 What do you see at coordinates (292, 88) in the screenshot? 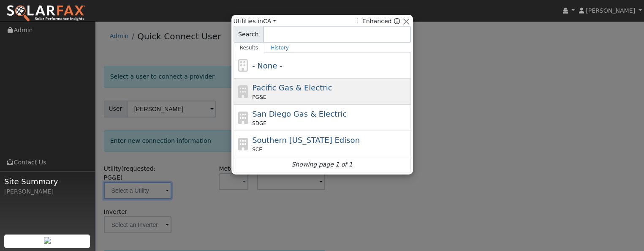
I see `span: Pacific Gas & Electric` at bounding box center [292, 88].